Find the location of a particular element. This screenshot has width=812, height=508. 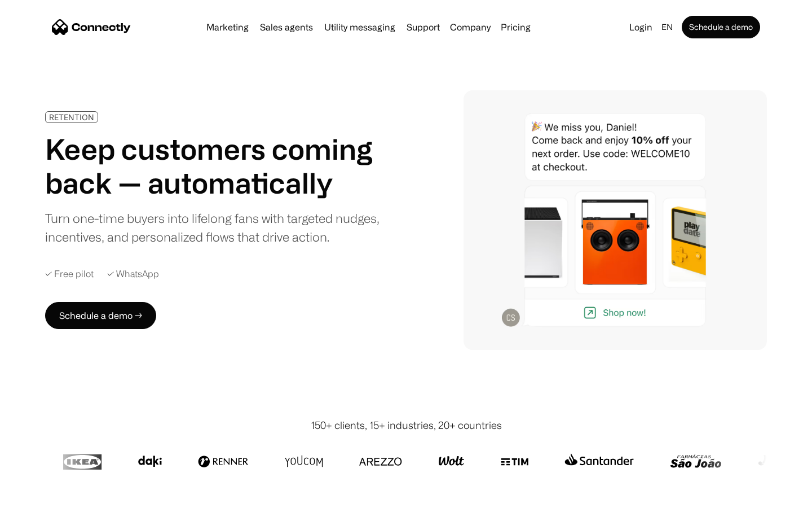

aside: Language selected: English is located at coordinates (40, 496).